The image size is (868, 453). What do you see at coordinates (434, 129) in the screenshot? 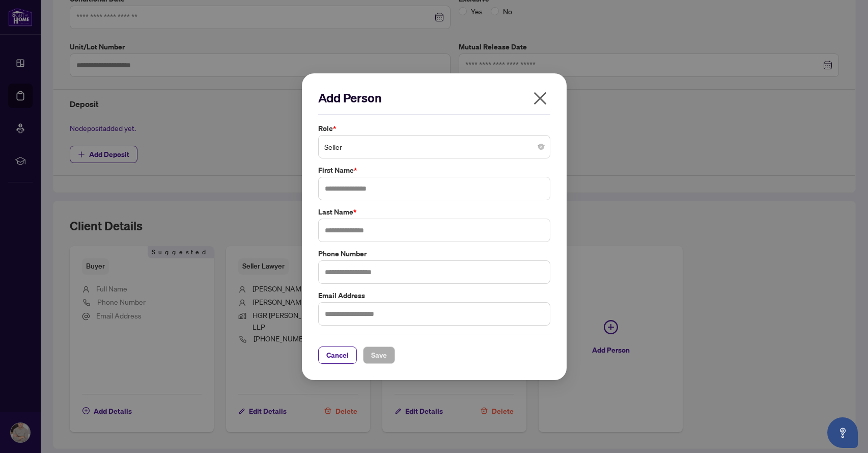
I see `label: Role` at bounding box center [434, 129].